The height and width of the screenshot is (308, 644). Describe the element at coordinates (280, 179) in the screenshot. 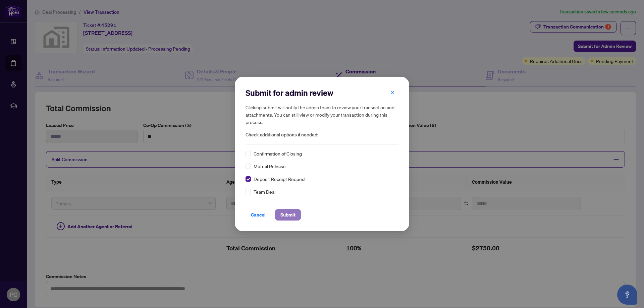

I see `span: Deposit Receipt Request` at that location.